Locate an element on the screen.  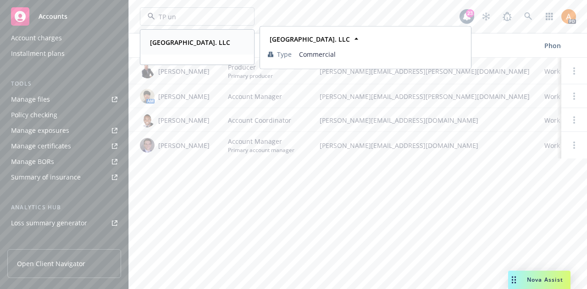
div: Manage BORs is located at coordinates (33, 162).